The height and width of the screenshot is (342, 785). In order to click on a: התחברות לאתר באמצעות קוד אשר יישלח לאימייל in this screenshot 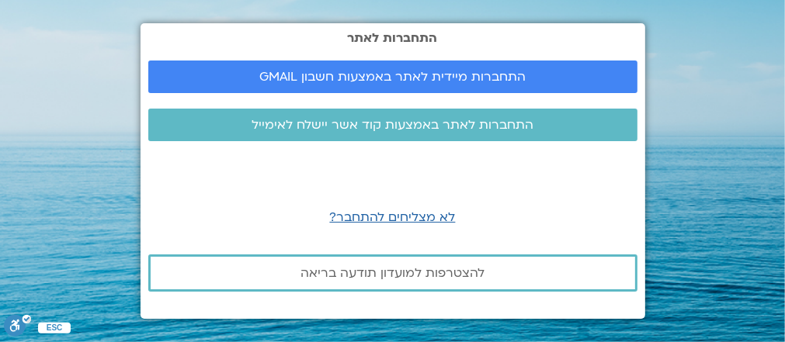, I will do `click(393, 125)`.